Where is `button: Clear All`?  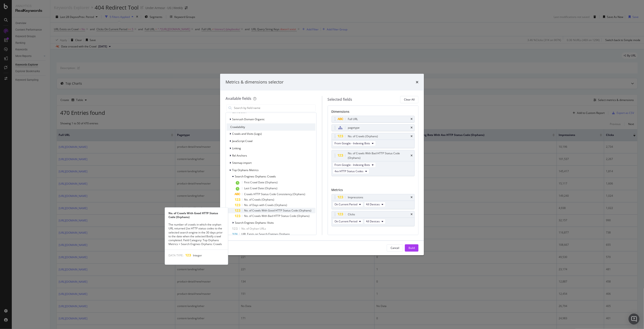 button: Clear All is located at coordinates (410, 99).